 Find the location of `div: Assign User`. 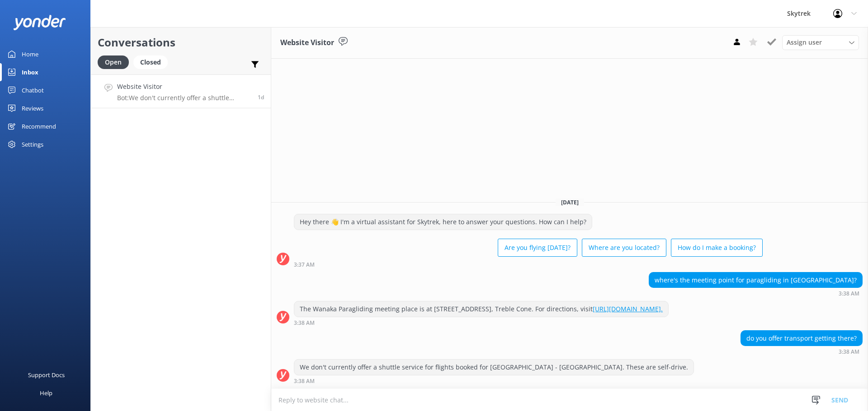

div: Assign User is located at coordinates (821, 42).